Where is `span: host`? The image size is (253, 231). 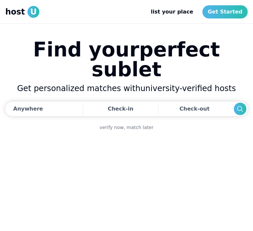 span: host is located at coordinates (15, 12).